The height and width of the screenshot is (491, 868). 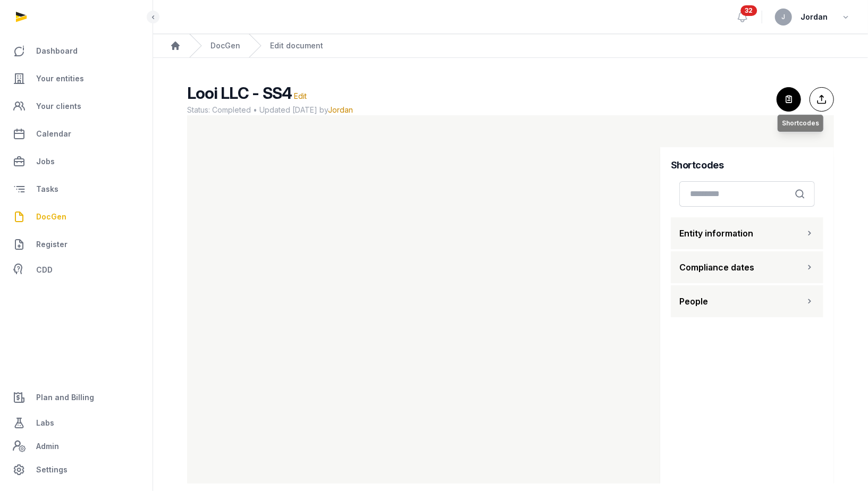 I want to click on span: Jobs, so click(x=45, y=162).